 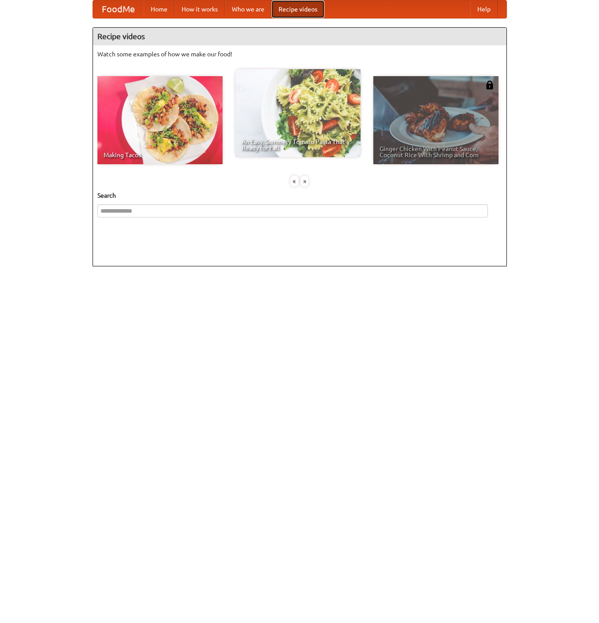 What do you see at coordinates (298, 9) in the screenshot?
I see `a: Recipe videos` at bounding box center [298, 9].